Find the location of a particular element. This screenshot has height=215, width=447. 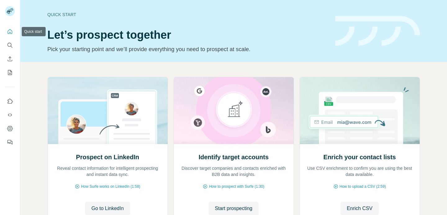

p: Discover target companies and contacts enriched with B2B data and insights. is located at coordinates (234, 172).